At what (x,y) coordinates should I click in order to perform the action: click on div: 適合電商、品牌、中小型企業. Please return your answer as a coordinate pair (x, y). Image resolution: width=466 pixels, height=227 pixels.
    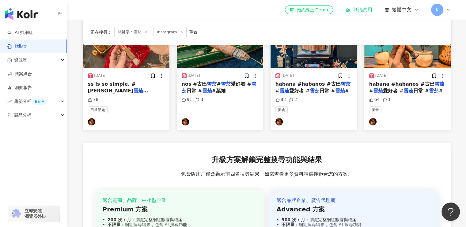
    Looking at the image, I should click on (180, 201).